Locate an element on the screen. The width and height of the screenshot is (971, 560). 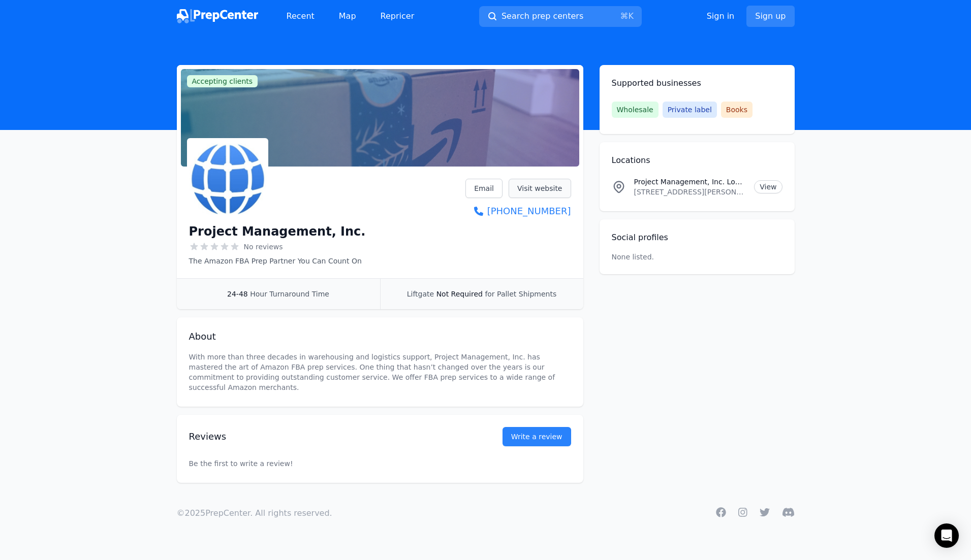
a: Sign up is located at coordinates (770, 16).